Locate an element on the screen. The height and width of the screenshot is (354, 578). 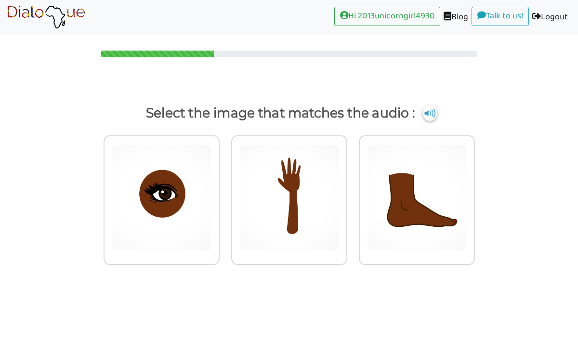
a: Talk to us! is located at coordinates (500, 16).